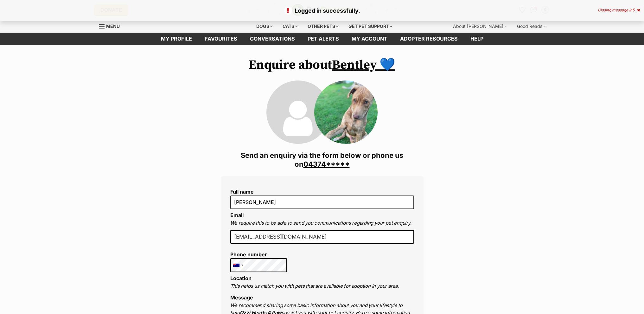 This screenshot has height=314, width=644. What do you see at coordinates (346, 112) in the screenshot?
I see `img: Bentley 💙` at bounding box center [346, 112].